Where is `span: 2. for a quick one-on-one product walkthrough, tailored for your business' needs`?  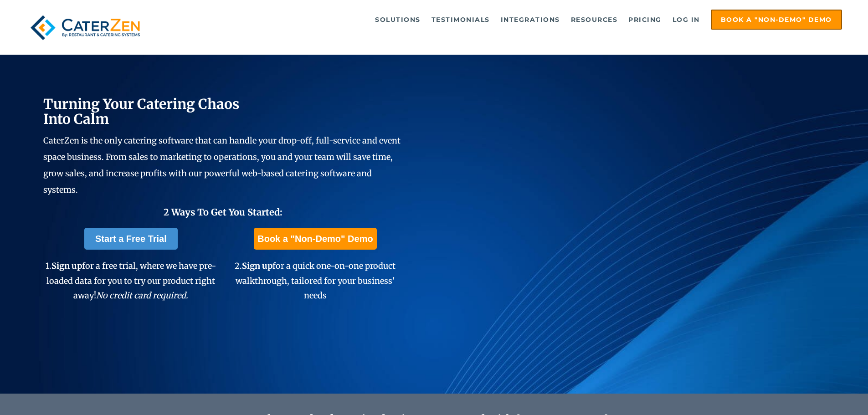
span: 2. for a quick one-on-one product walkthrough, tailored for your business' needs is located at coordinates (315, 281).